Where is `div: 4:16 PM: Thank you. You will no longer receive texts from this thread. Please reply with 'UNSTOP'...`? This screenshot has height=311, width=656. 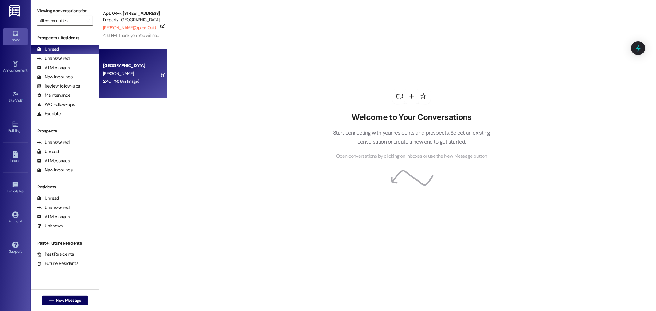
div: 4:16 PM: Thank you. You will no longer receive texts from this thread. Please reply with 'UNSTOP'... is located at coordinates (248, 35).